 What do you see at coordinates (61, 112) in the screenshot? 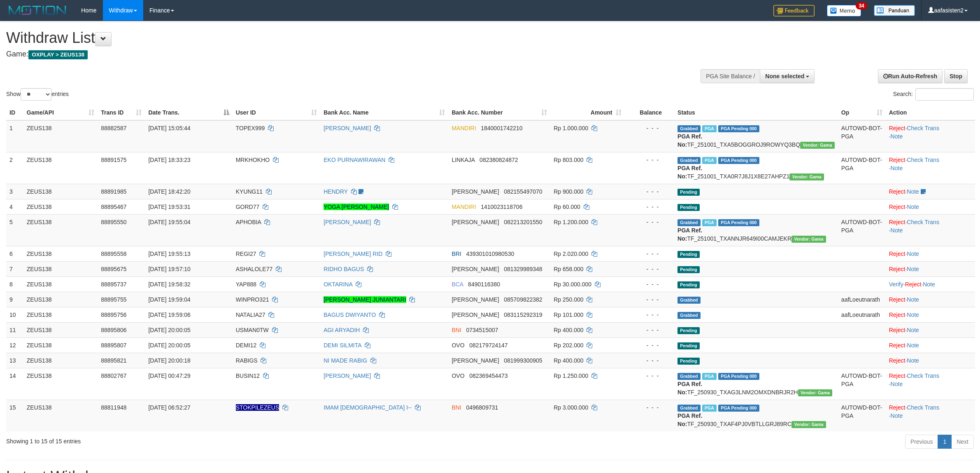
I see `th: Game/API: activate to sort column ascending` at bounding box center [61, 112].